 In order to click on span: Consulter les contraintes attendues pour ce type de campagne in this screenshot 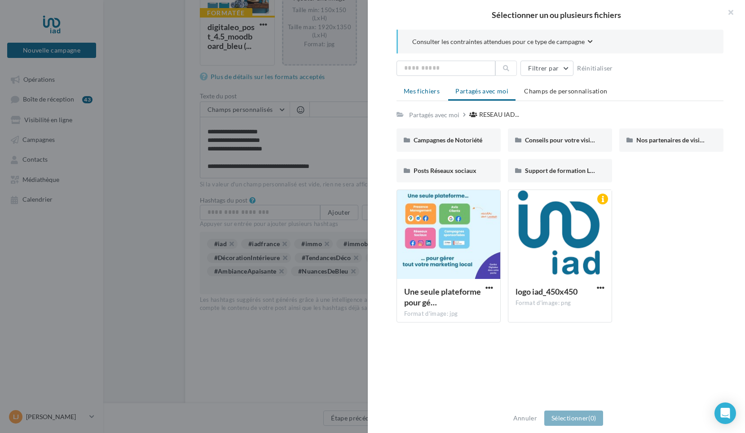, I will do `click(499, 42)`.